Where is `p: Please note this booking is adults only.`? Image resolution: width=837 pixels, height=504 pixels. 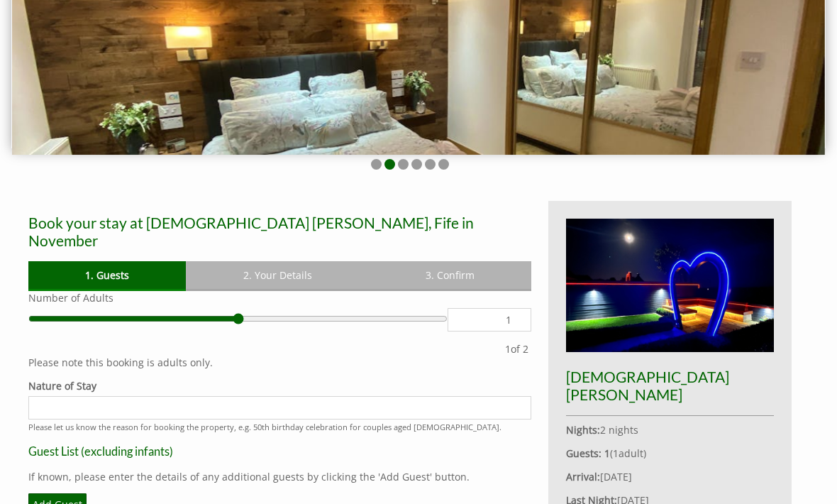
p: Please note this booking is adults only. is located at coordinates (280, 362).